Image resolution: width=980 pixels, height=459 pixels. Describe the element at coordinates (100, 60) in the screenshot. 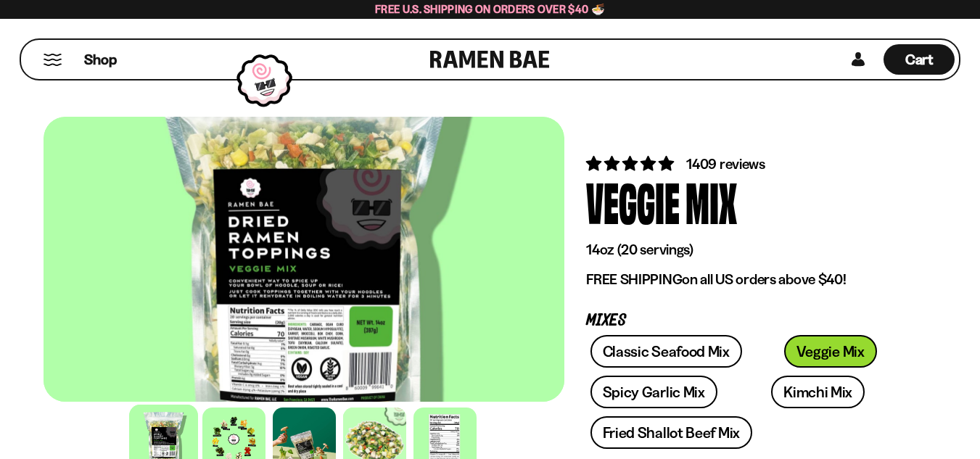

I see `span: Shop` at that location.